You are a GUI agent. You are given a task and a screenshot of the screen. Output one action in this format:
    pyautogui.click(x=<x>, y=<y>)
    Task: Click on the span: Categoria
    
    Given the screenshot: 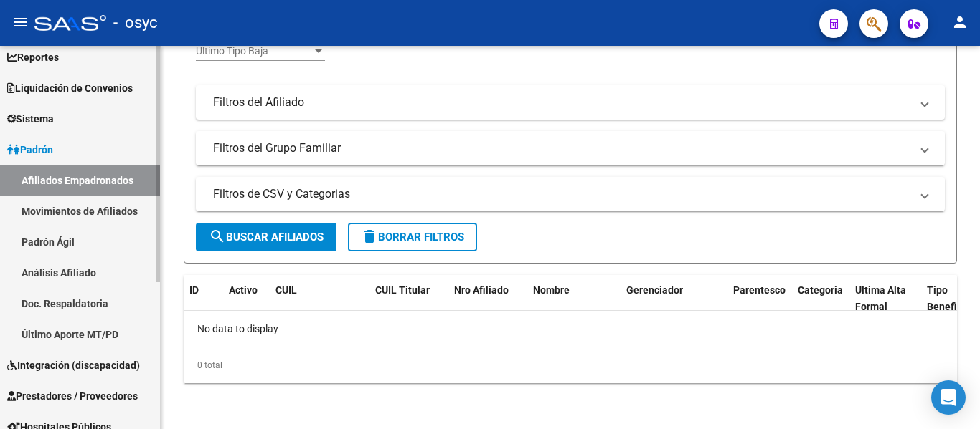 What is the action you would take?
    pyautogui.click(x=821, y=291)
    